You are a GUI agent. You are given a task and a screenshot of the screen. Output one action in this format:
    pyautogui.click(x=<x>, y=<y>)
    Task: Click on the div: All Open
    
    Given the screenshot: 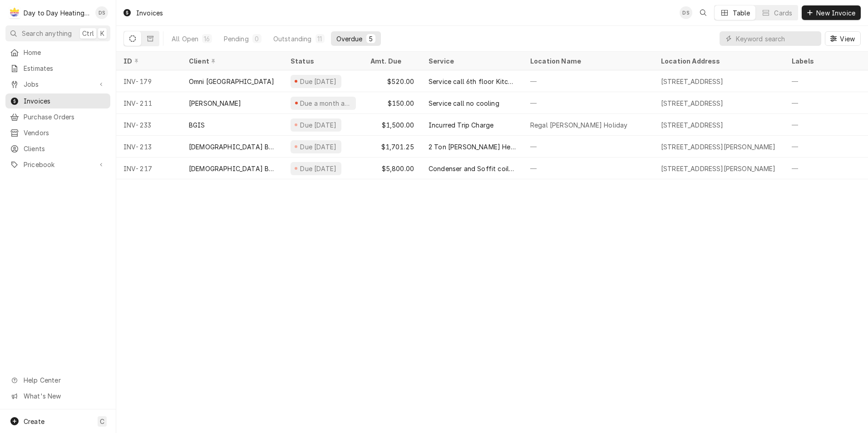 What is the action you would take?
    pyautogui.click(x=185, y=38)
    